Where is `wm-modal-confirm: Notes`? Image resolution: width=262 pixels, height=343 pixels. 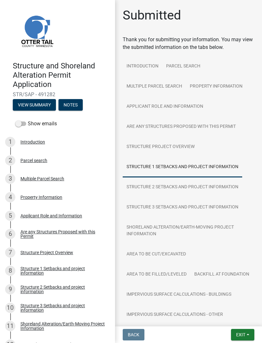 wm-modal-confirm: Notes is located at coordinates (71, 106).